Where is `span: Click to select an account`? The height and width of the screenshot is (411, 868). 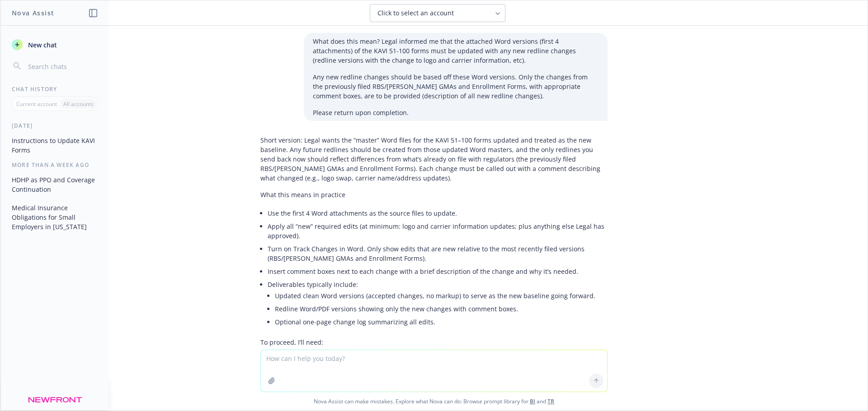
span: Click to select an account is located at coordinates (416, 13).